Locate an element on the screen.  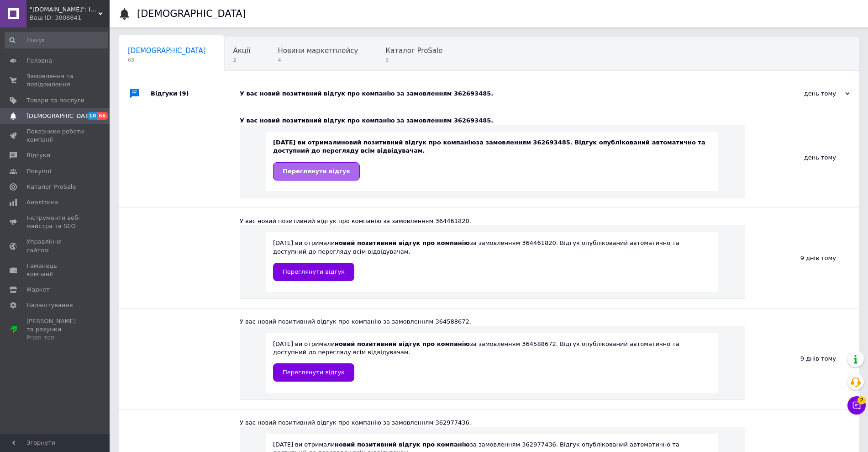
span: Товари та послуги is located at coordinates (55, 100).